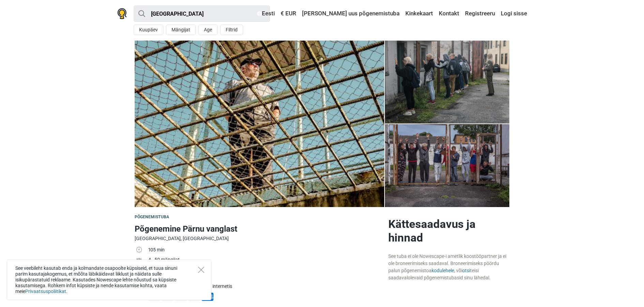 This screenshot has height=307, width=644. I want to click on a: otsi, so click(466, 271).